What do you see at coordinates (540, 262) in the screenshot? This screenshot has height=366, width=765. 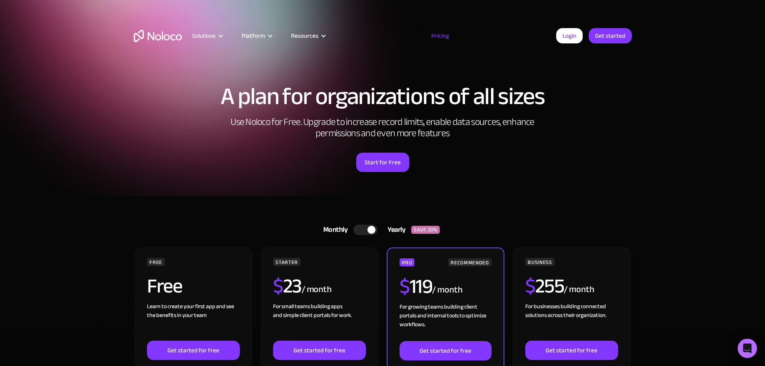 I see `div: BUSINESS` at bounding box center [540, 262].